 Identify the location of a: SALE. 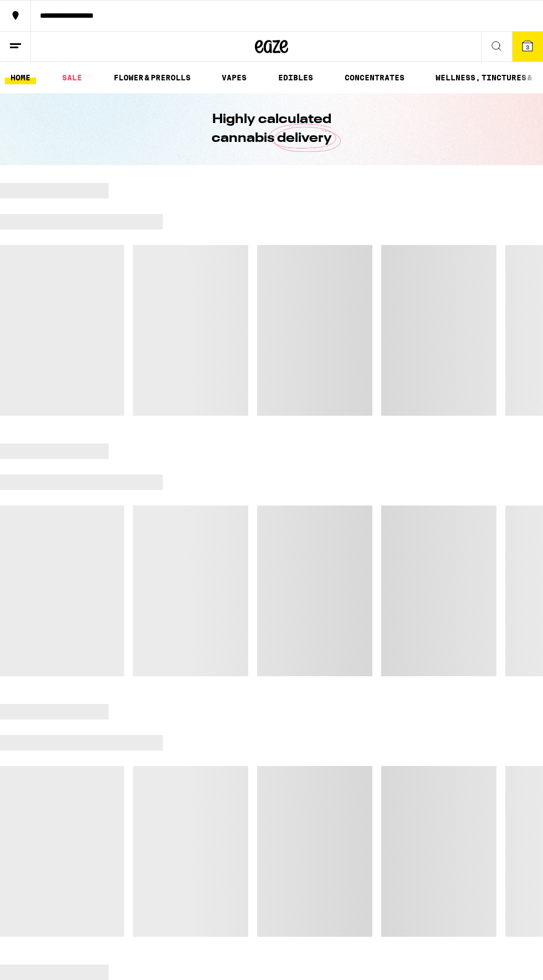
(72, 78).